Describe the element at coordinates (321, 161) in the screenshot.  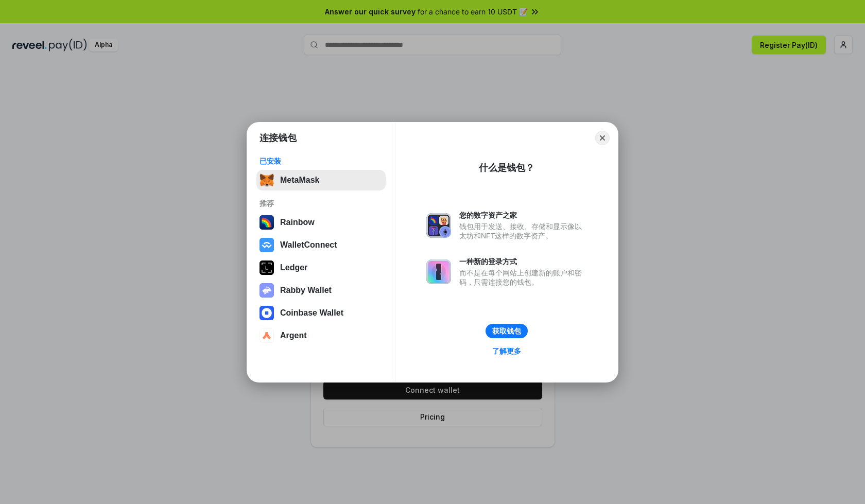
I see `div: 已安装` at that location.